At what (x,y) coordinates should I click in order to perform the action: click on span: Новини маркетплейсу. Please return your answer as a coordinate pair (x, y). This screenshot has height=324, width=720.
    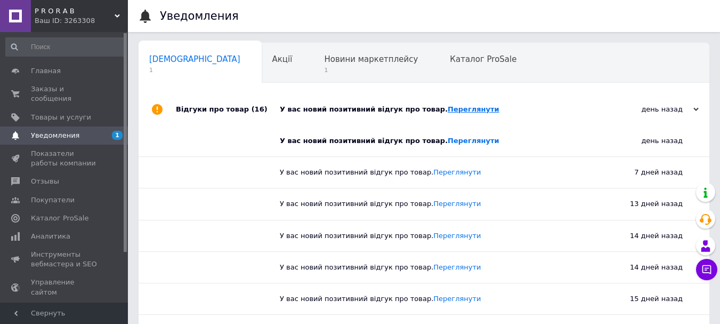
    Looking at the image, I should click on (371, 59).